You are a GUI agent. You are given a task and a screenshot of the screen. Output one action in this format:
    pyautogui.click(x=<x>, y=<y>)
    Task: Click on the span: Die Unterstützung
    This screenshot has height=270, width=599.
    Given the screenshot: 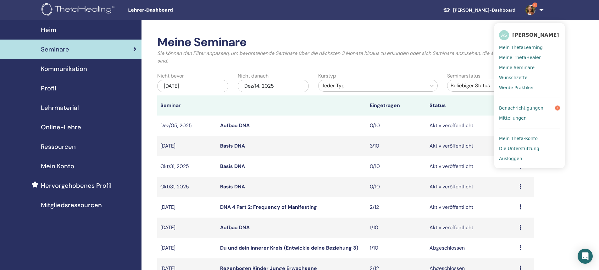 What is the action you would take?
    pyautogui.click(x=519, y=149)
    